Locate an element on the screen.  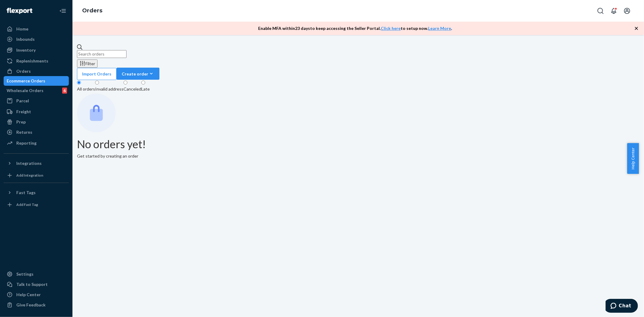
div: Integrations is located at coordinates (29, 163).